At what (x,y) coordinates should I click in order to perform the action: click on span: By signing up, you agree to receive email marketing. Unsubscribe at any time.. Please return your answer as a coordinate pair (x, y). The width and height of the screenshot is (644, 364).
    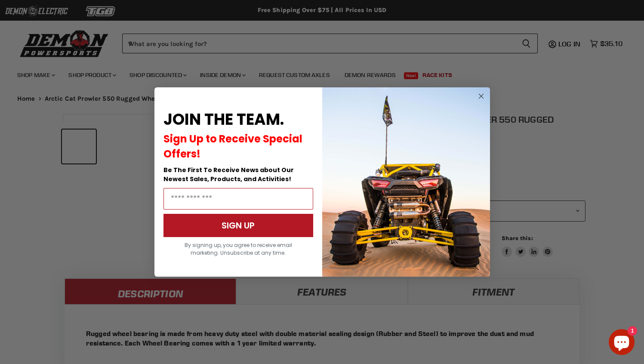
    Looking at the image, I should click on (239, 248).